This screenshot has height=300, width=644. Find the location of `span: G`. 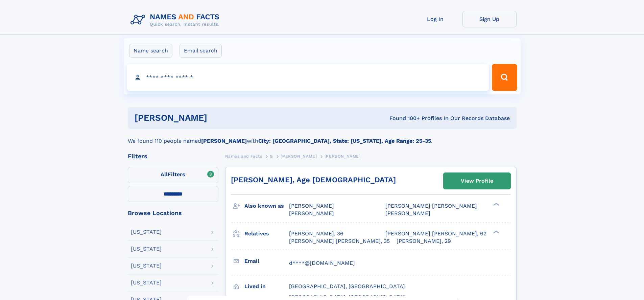

span: G is located at coordinates (271, 156).